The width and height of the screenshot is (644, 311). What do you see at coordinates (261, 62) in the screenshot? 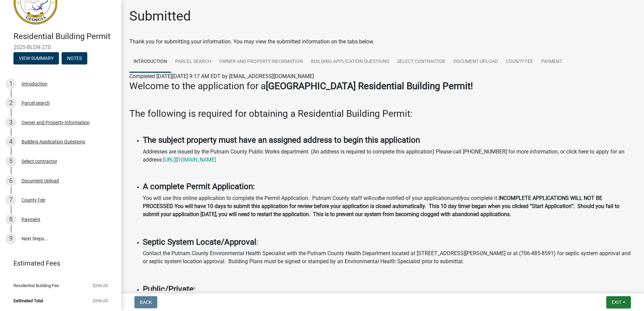
I see `a: Owner and Property Information` at bounding box center [261, 62].